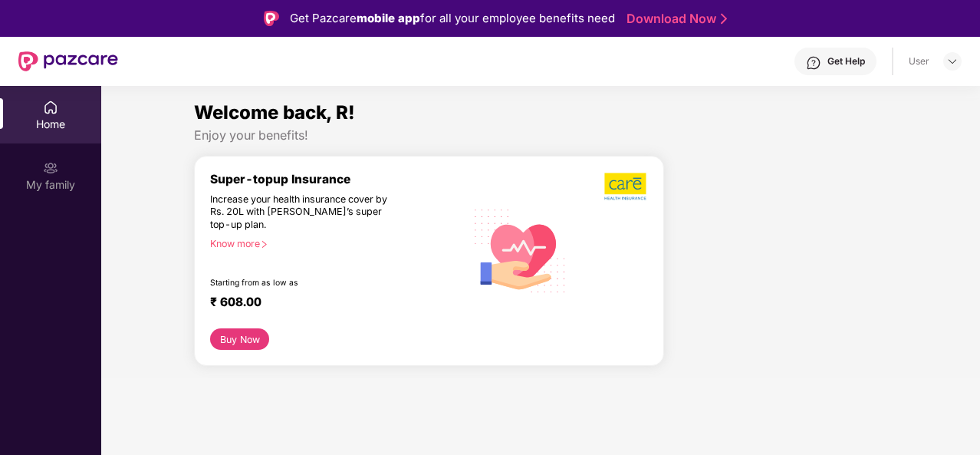  I want to click on div: Starting from as low as, so click(305, 283).